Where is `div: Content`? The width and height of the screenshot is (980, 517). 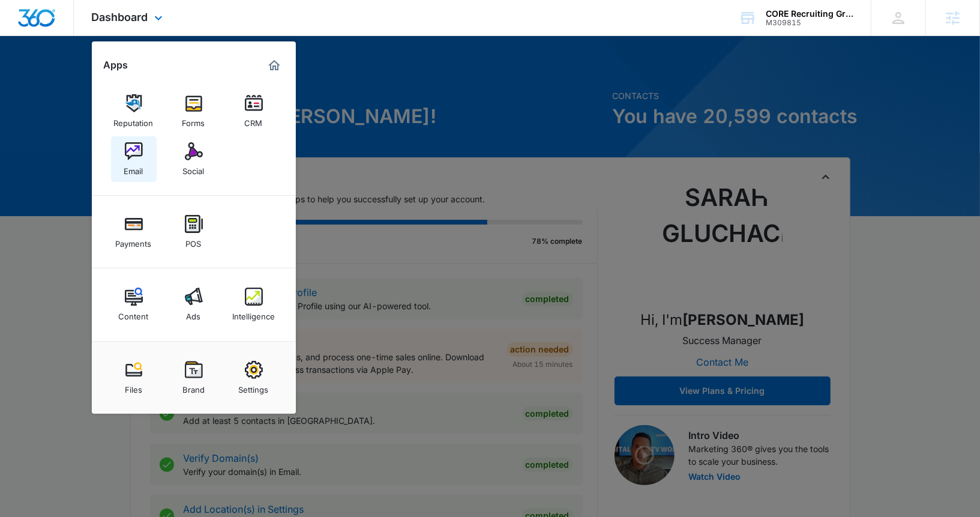 div: Content is located at coordinates (134, 314).